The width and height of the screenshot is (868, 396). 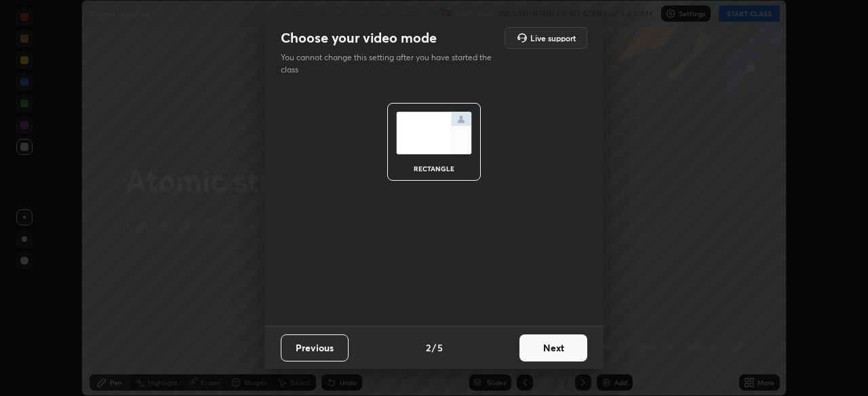 I want to click on h2: Choose your video mode, so click(x=359, y=38).